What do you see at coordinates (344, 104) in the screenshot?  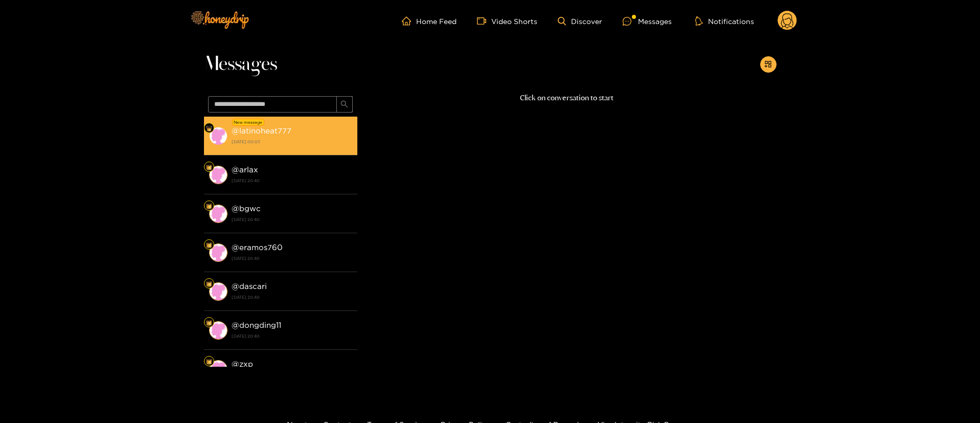 I see `span: search` at bounding box center [344, 104].